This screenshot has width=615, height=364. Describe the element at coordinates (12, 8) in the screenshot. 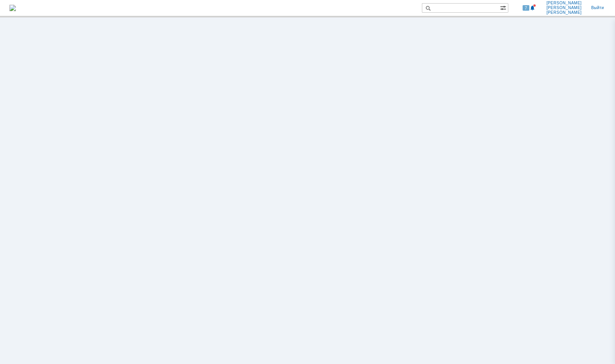

I see `img: logo` at that location.